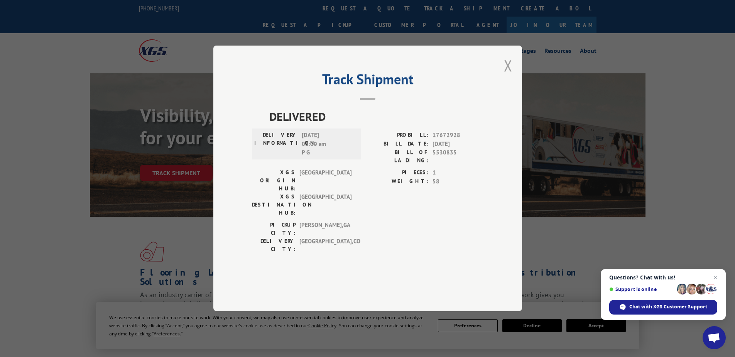 This screenshot has width=735, height=357. I want to click on label: DELIVERY INFORMATION:, so click(276, 144).